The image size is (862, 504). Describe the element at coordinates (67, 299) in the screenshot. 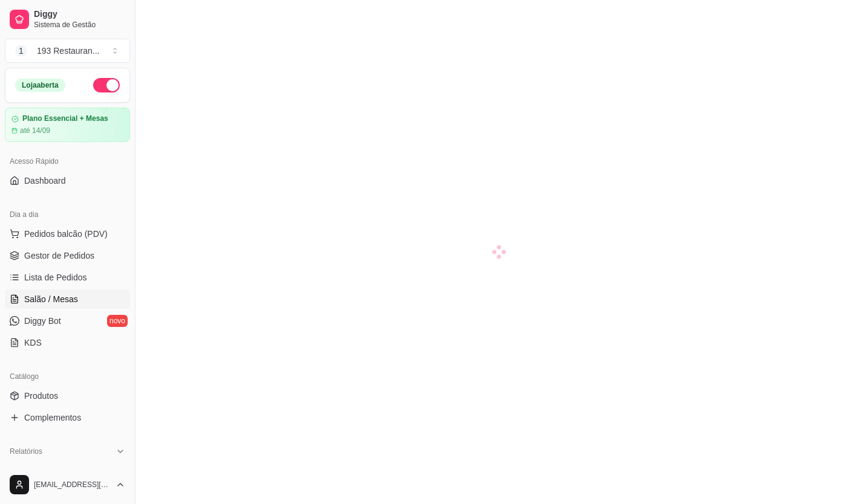

I see `a: Salão / Mesas` at that location.